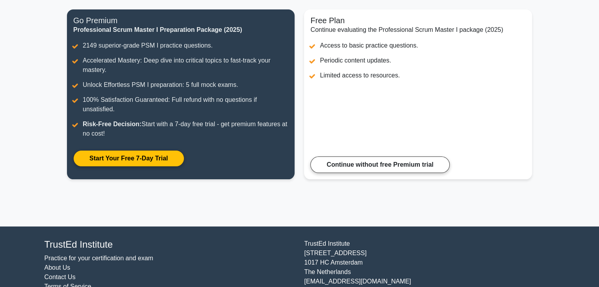 This screenshot has width=599, height=287. What do you see at coordinates (60, 277) in the screenshot?
I see `a: Contact Us` at bounding box center [60, 277].